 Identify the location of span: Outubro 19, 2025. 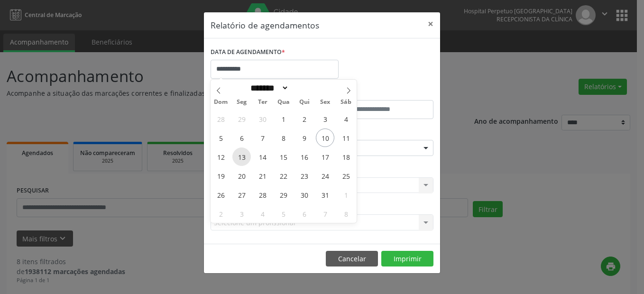
(221, 176).